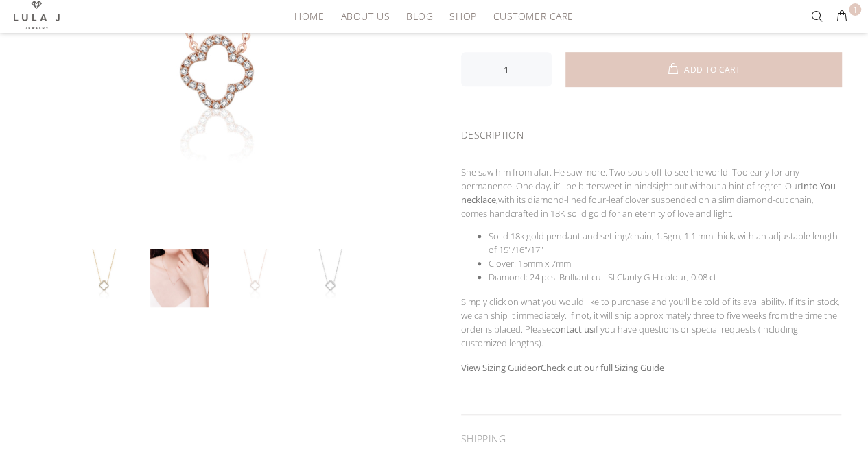 The width and height of the screenshot is (868, 456). I want to click on span: Blog, so click(419, 16).